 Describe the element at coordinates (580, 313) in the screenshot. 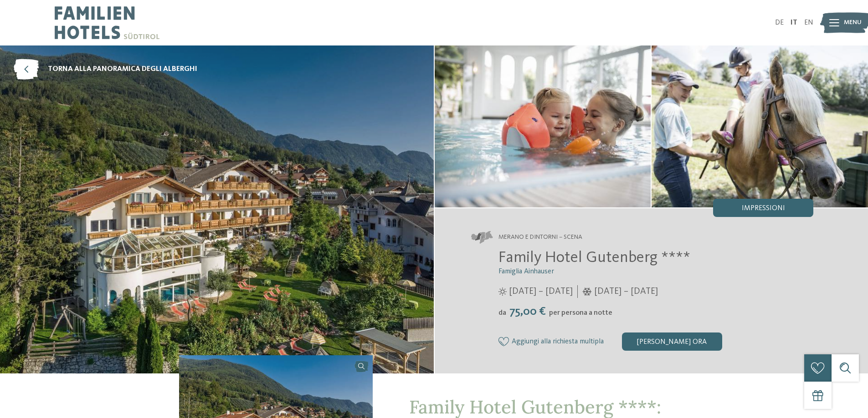

I see `span: per persona a notte` at that location.